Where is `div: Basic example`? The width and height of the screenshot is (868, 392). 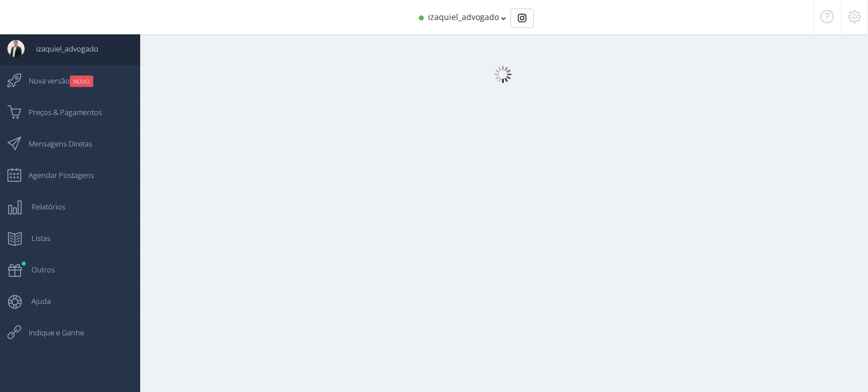
div: Basic example is located at coordinates (522, 19).